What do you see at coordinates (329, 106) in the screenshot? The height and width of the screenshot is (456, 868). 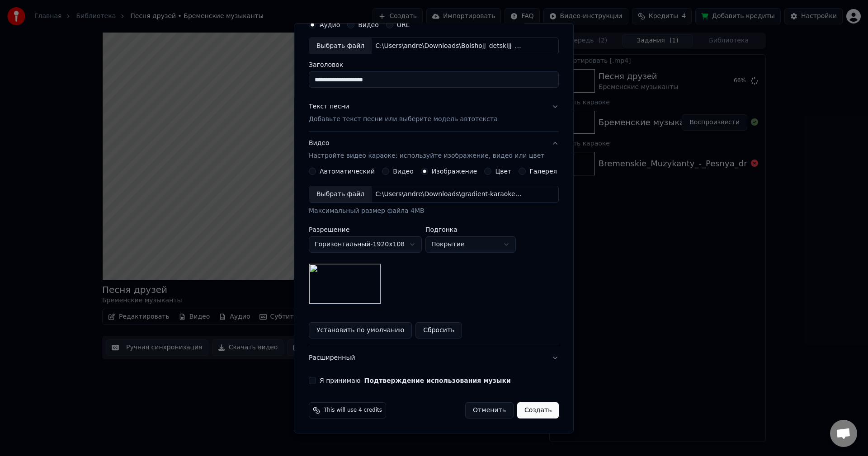 I see `div: Текст песни` at bounding box center [329, 106].